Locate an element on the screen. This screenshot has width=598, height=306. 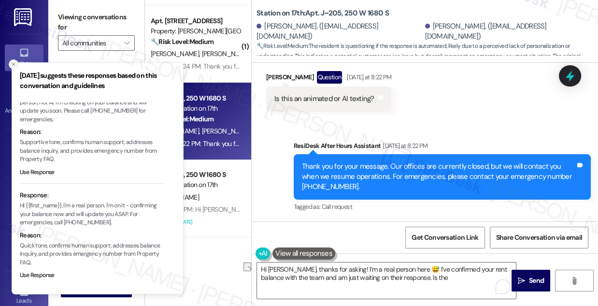
button: Share Conversation via email is located at coordinates (539, 237).